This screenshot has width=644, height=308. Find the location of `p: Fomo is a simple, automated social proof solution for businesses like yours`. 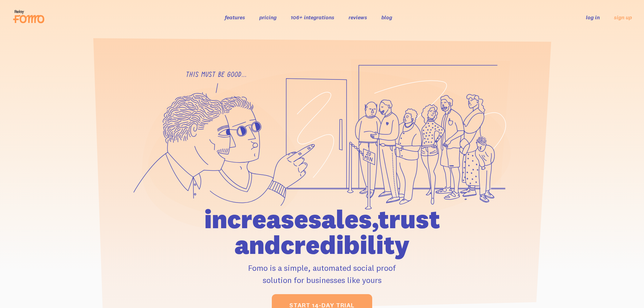

p: Fomo is a simple, automated social proof solution for businesses like yours is located at coordinates (322, 273).